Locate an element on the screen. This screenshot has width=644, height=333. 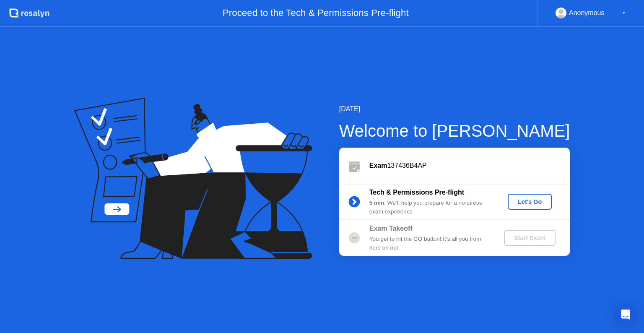
div: Anonymous is located at coordinates (586, 13).